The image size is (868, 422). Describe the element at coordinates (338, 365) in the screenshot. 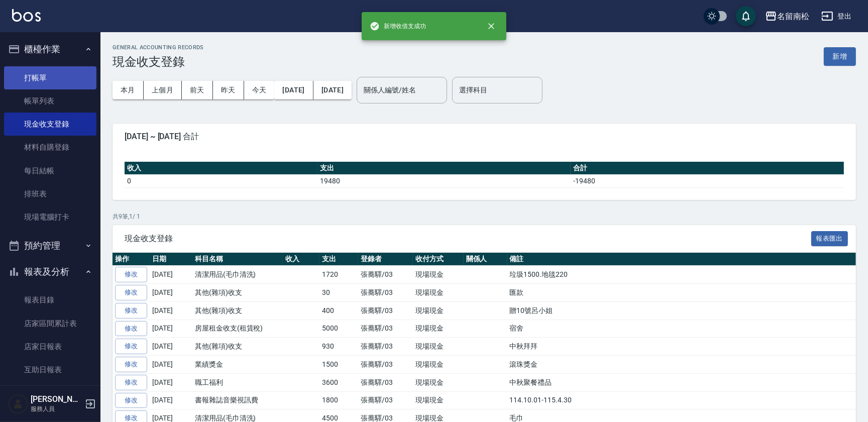

I see `td: 1500` at that location.